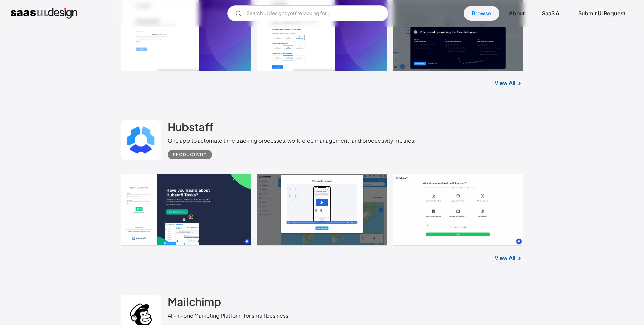 Image resolution: width=644 pixels, height=325 pixels. I want to click on a: Hubstaff, so click(191, 128).